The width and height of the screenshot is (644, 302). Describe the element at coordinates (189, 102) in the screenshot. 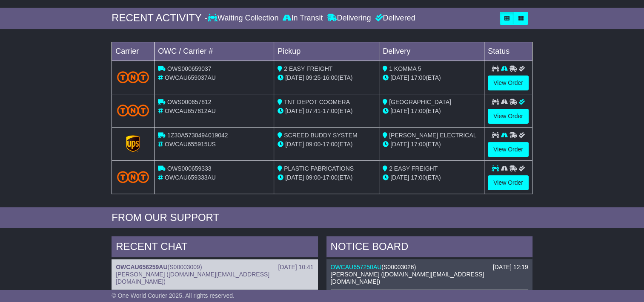

I see `span: OWS000657812` at that location.